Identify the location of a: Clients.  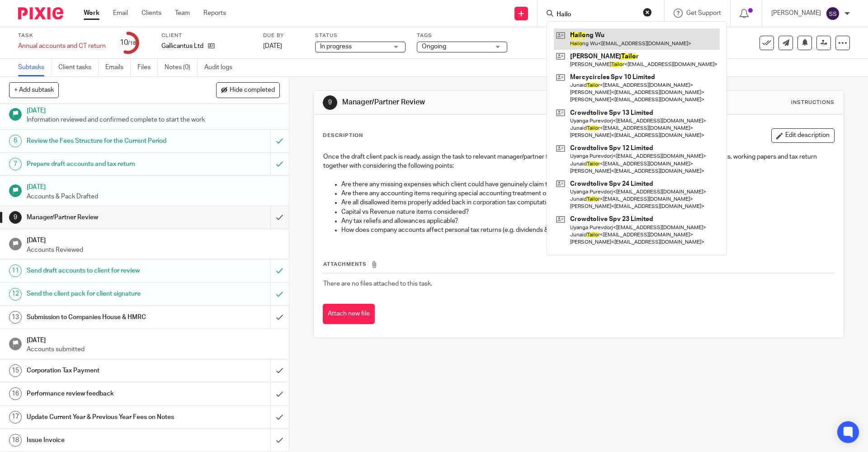
(151, 13).